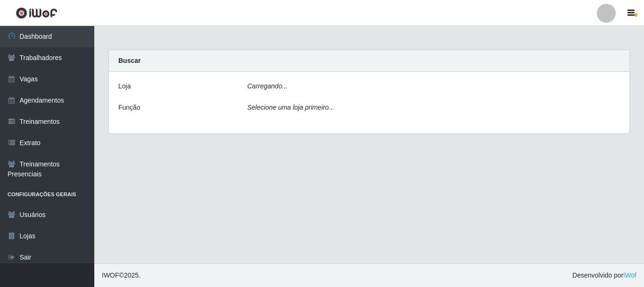 The height and width of the screenshot is (287, 644). Describe the element at coordinates (121, 275) in the screenshot. I see `span: © 2025 .` at that location.